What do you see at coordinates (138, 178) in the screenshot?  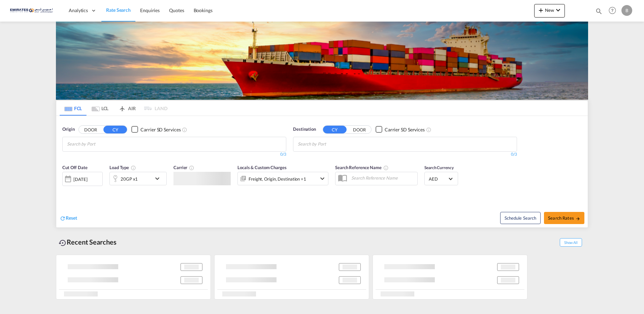 I see `div: 20GP x1icon-chevron-down` at bounding box center [138, 178].